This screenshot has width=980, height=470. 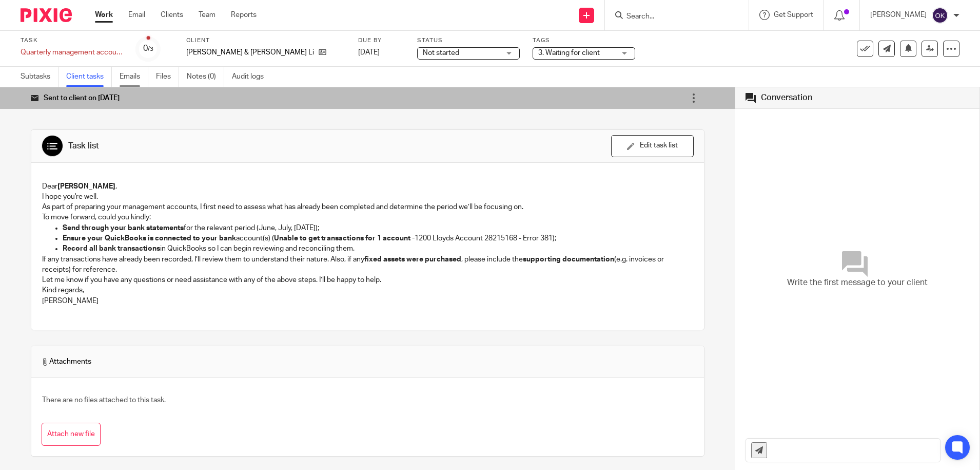 I want to click on strong: Record all bank transactions, so click(x=111, y=249).